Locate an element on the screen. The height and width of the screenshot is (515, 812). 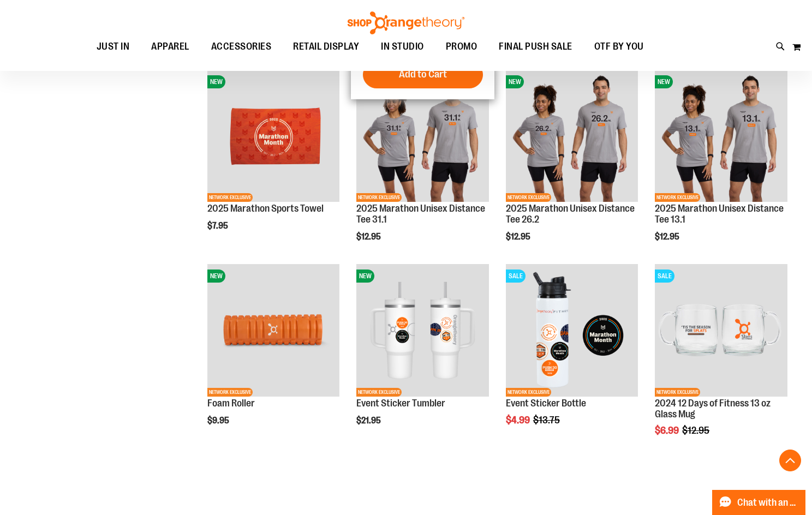
button: Add to Cart is located at coordinates (423, 75).